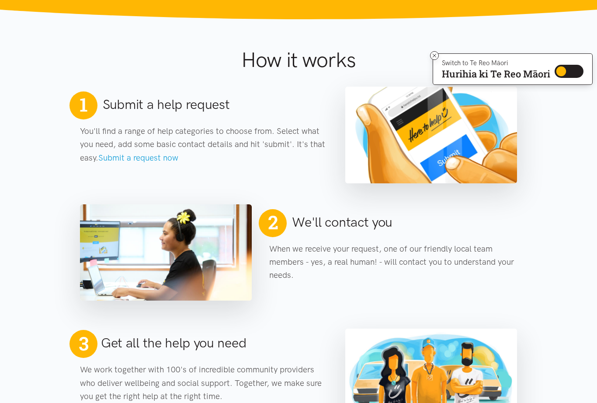 Image resolution: width=597 pixels, height=403 pixels. What do you see at coordinates (496, 74) in the screenshot?
I see `p: Hurihia ki Te Reo Māori` at bounding box center [496, 74].